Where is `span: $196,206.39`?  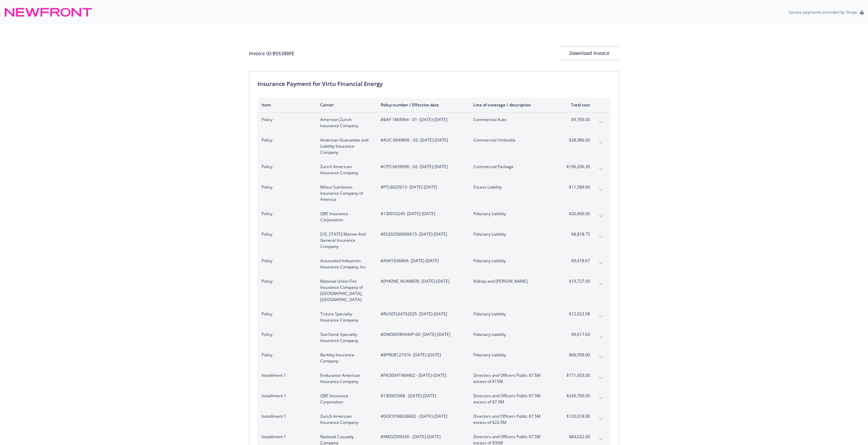 span: $196,206.39 is located at coordinates (577, 167).